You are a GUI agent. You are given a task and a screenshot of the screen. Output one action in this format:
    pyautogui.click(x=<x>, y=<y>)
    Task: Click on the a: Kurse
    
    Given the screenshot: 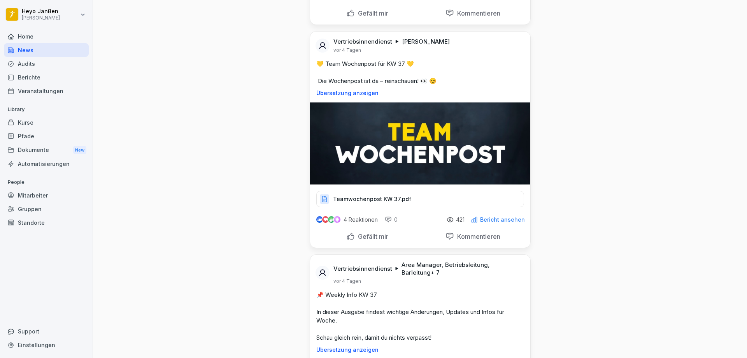 What is the action you would take?
    pyautogui.click(x=46, y=122)
    